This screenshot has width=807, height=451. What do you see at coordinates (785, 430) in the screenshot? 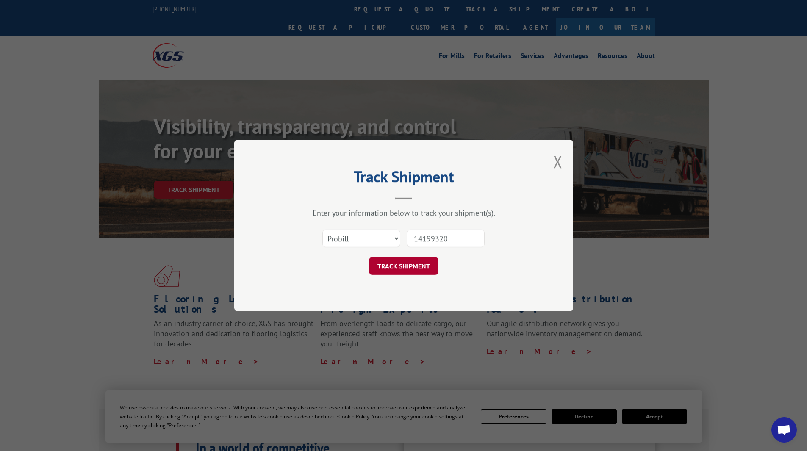
I see `div: Open chat` at bounding box center [785, 430].